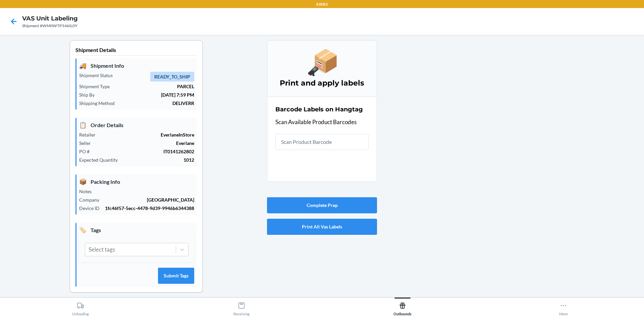 The width and height of the screenshot is (644, 317). I want to click on div: Outbounds, so click(403, 307).